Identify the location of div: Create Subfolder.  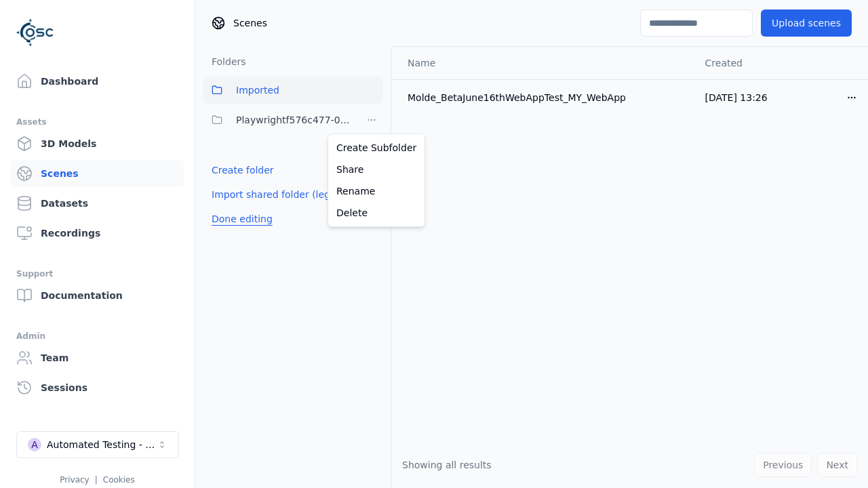
(377, 148).